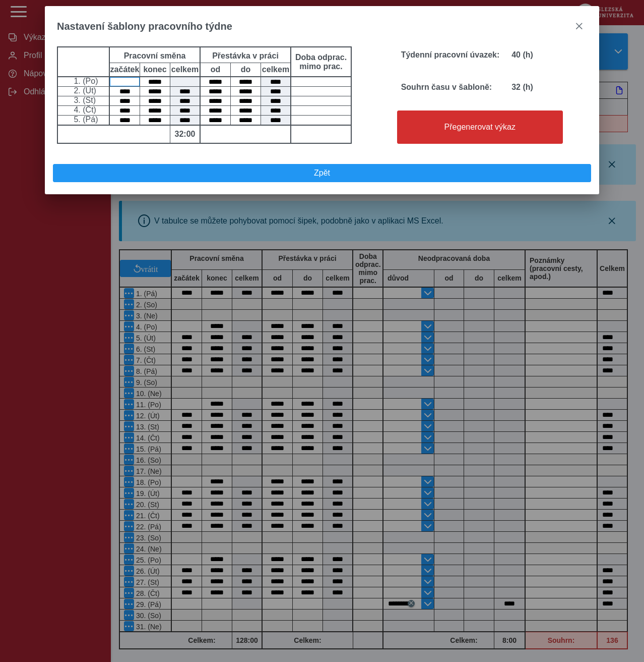 This screenshot has width=644, height=662. What do you see at coordinates (84, 110) in the screenshot?
I see `span: 4. (Čt)` at bounding box center [84, 110].